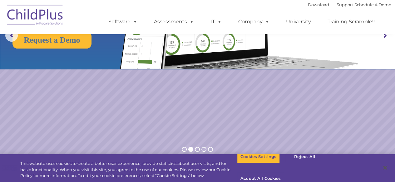 The width and height of the screenshot is (395, 182). I want to click on span: Last name, so click(96, 43).